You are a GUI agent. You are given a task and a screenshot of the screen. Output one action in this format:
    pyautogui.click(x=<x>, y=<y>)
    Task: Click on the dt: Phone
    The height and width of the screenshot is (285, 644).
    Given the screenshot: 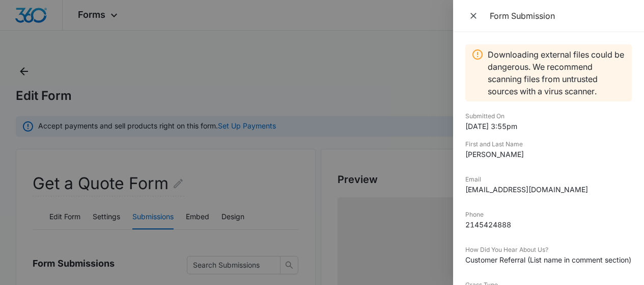 What is the action you would take?
    pyautogui.click(x=548, y=214)
    